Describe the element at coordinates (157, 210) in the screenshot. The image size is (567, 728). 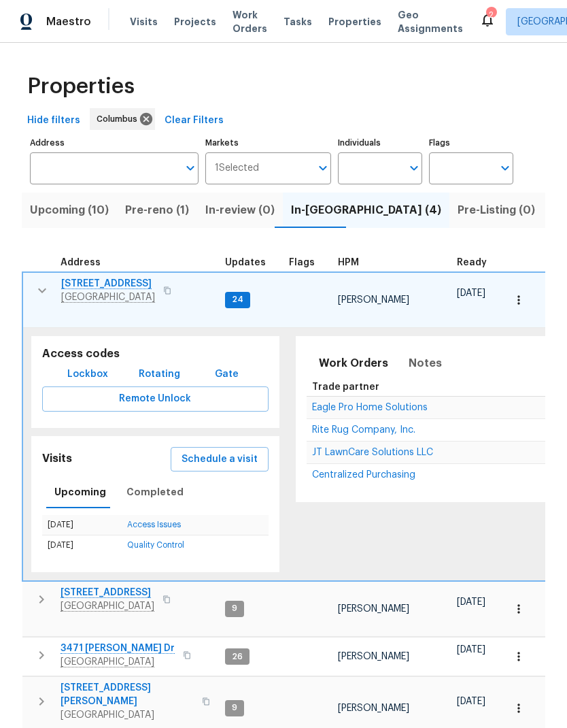
I see `span: Pre-reno (1)` at that location.